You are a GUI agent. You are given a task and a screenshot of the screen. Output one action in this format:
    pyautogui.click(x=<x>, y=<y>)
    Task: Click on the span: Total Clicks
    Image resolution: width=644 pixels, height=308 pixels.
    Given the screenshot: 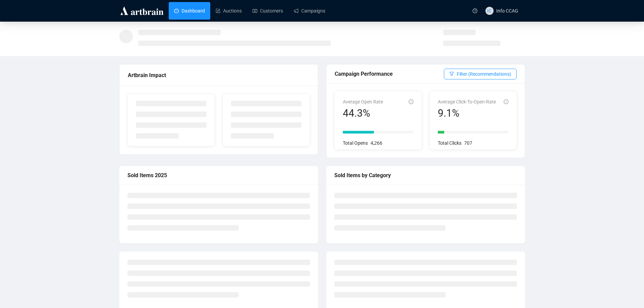 What is the action you would take?
    pyautogui.click(x=450, y=143)
    